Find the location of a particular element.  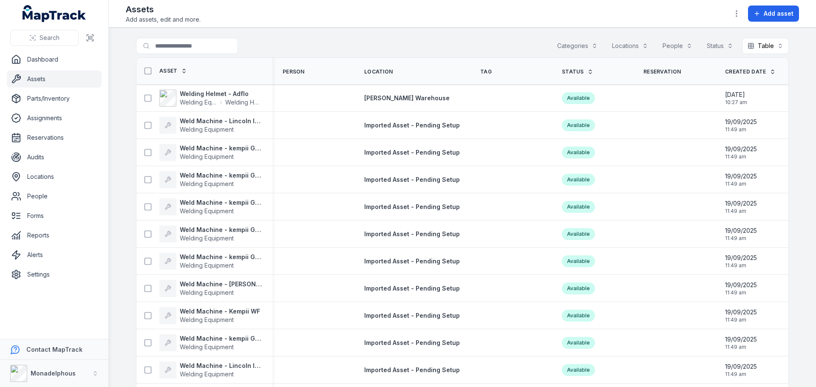

span: Location is located at coordinates (378, 72).